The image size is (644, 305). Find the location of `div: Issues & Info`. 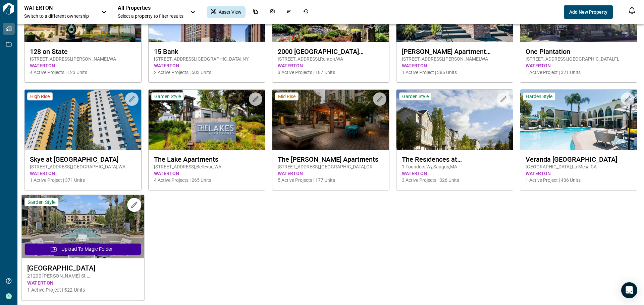

div: Issues & Info is located at coordinates (289, 12).